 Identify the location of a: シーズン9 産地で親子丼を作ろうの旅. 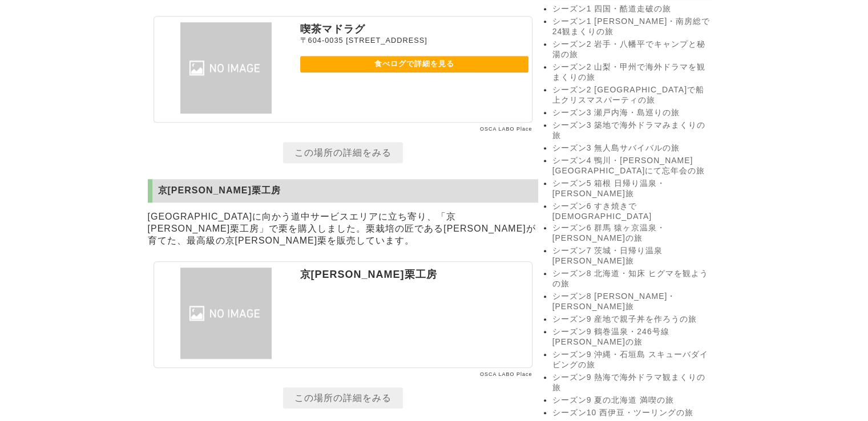
(633, 320).